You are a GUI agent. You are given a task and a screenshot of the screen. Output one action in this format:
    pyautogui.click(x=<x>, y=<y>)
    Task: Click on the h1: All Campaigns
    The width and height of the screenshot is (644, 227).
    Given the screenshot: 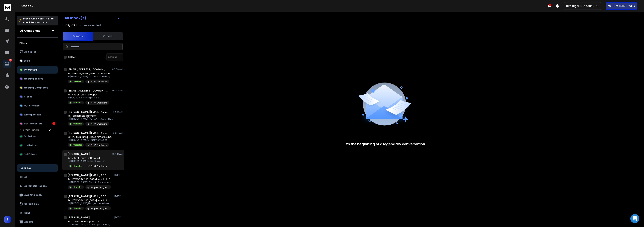 What is the action you would take?
    pyautogui.click(x=30, y=31)
    